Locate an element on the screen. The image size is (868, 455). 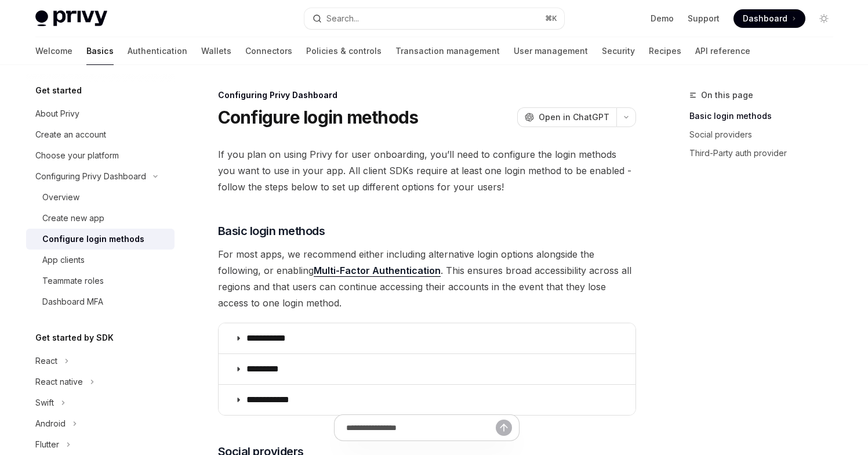
a: App clients is located at coordinates (100, 260).